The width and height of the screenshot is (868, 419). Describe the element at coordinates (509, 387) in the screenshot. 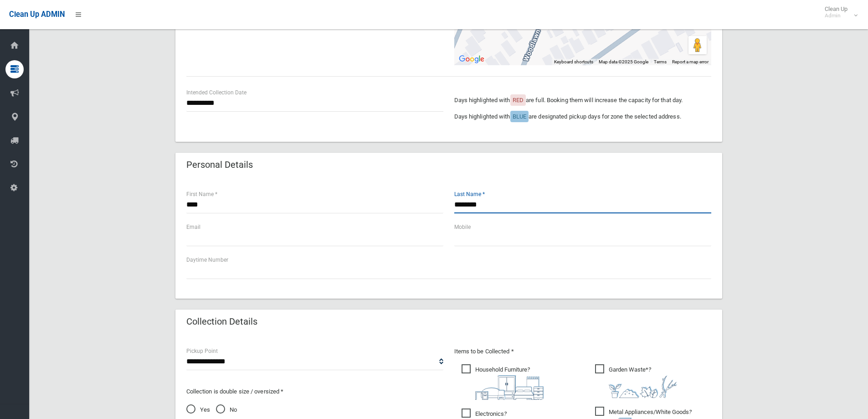

I see `img: aa9efdbe659d29b613fca23ba79d85cb.png` at that location.